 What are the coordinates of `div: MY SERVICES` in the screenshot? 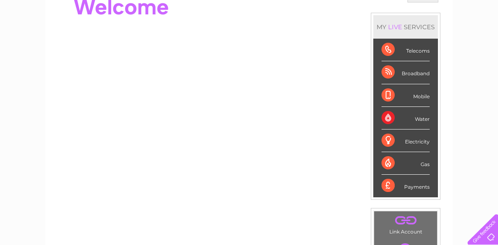 It's located at (405, 27).